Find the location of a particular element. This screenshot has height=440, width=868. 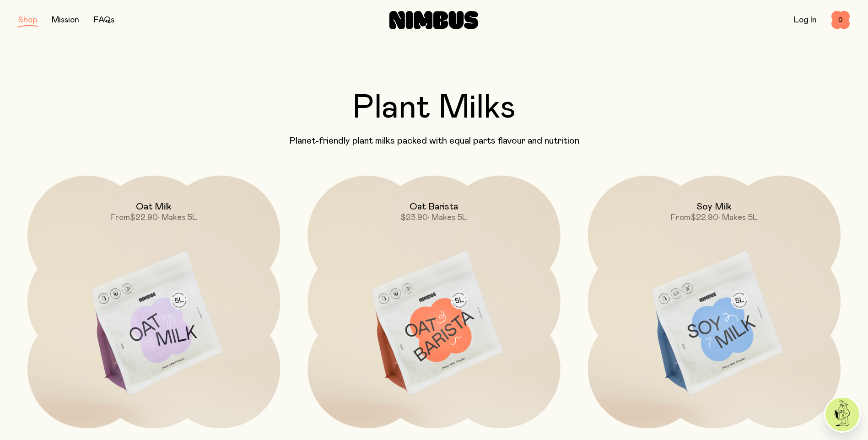

span: $23.90 is located at coordinates (414, 218).